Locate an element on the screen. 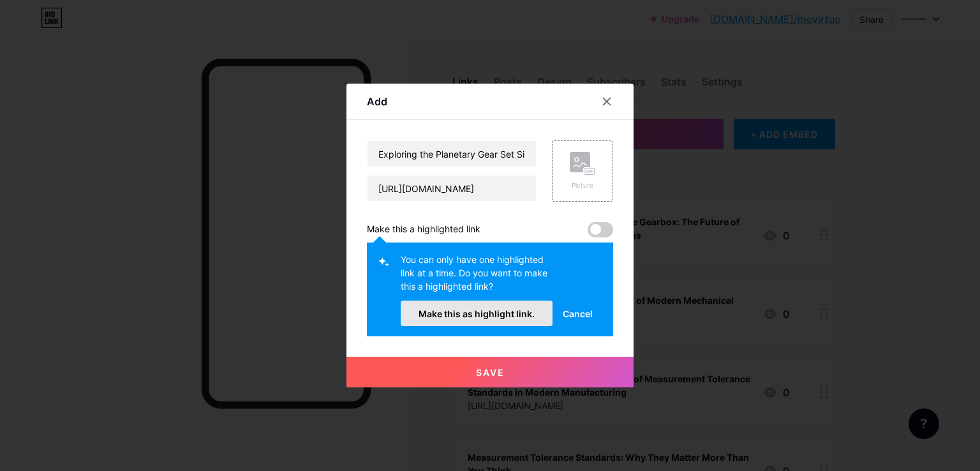 The image size is (980, 471). button: Save is located at coordinates (490, 372).